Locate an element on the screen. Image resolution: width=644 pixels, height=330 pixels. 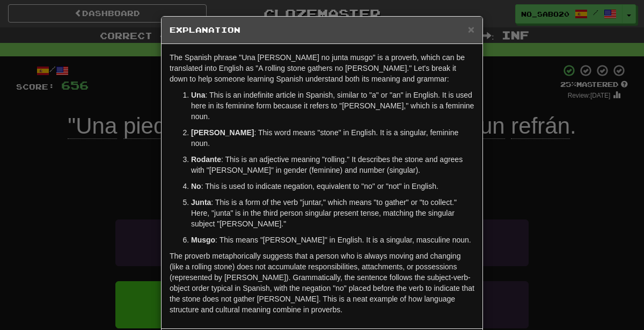
h5: Explanation is located at coordinates (322, 30).